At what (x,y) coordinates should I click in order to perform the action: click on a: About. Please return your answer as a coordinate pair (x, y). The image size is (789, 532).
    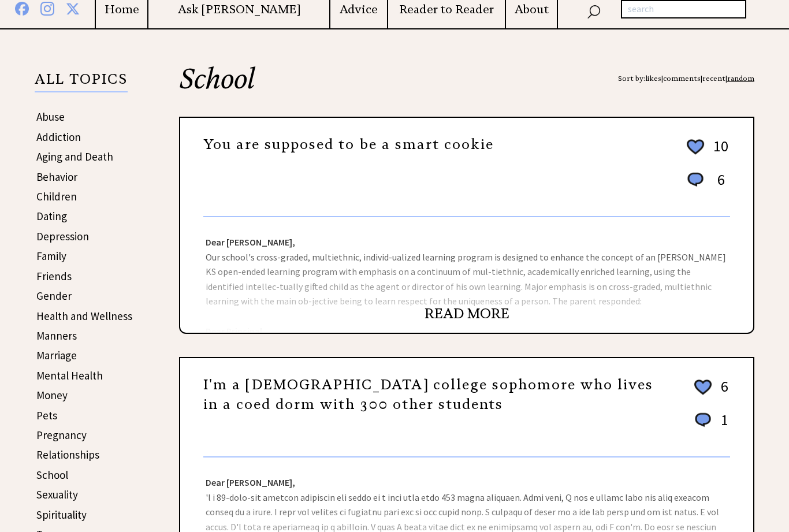
    Looking at the image, I should click on (531, 10).